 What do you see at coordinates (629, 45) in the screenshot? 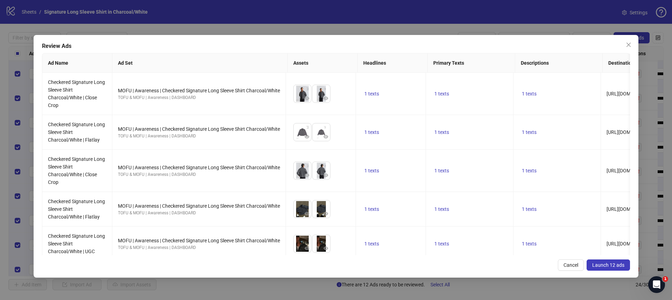
I see `span: close` at bounding box center [629, 45].